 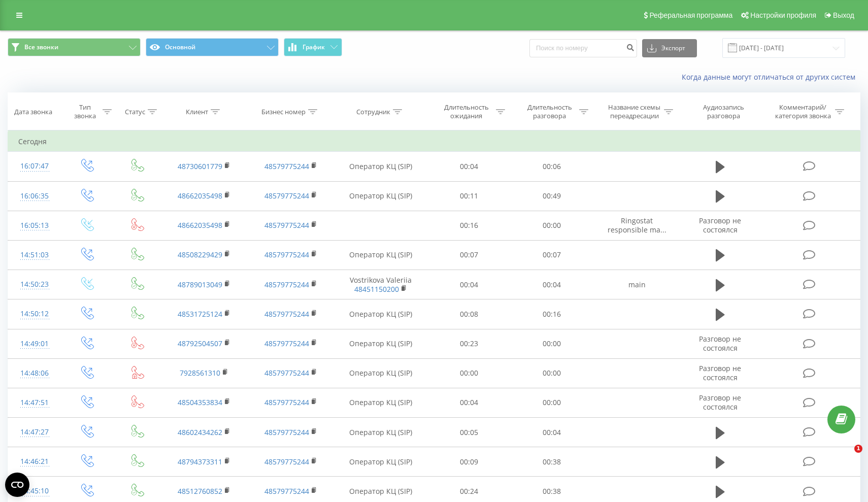 What do you see at coordinates (637, 225) in the screenshot?
I see `span: Ringostat responsible ma...` at bounding box center [637, 225].